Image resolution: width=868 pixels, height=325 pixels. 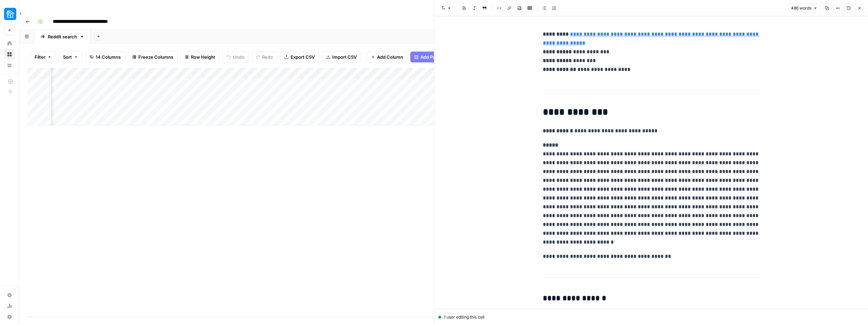 What do you see at coordinates (10, 14) in the screenshot?
I see `img: Neighbor Logo` at bounding box center [10, 14].